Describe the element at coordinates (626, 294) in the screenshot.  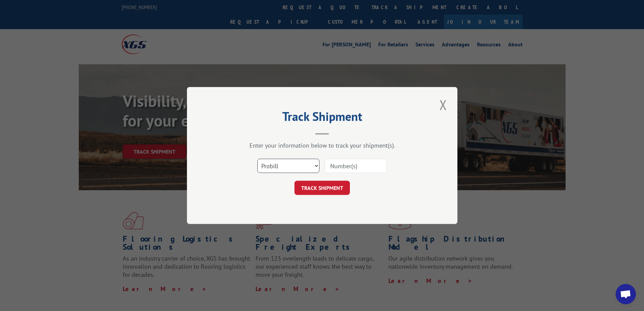
I see `a: Open chat` at that location.